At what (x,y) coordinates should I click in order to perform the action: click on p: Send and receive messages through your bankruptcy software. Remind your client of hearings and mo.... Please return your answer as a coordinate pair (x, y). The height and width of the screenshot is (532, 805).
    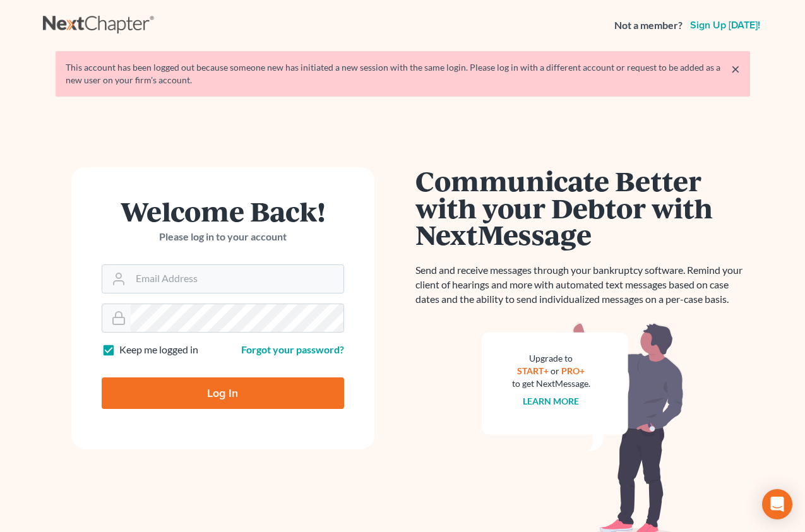
    Looking at the image, I should click on (583, 284).